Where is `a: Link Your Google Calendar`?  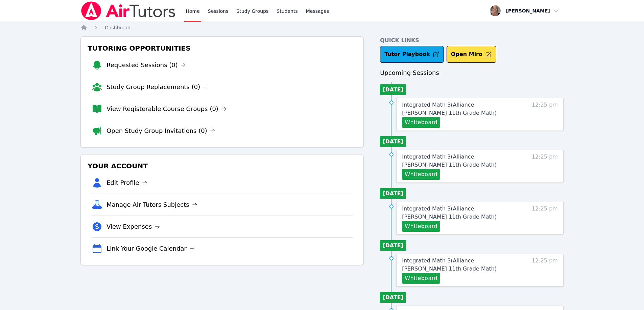
a: Link Your Google Calendar is located at coordinates (150, 249).